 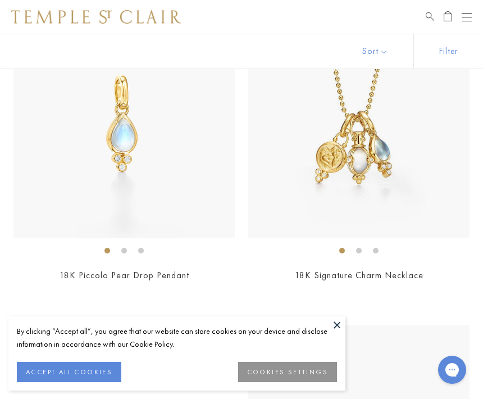 I want to click on button: Gorgias live chat, so click(x=20, y=18).